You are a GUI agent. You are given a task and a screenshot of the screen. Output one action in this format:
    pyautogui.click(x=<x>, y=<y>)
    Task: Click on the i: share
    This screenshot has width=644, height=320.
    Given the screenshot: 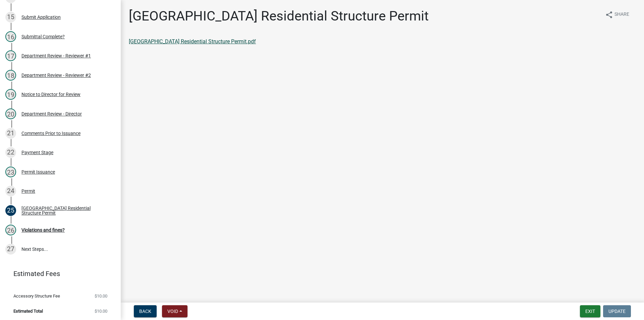 What is the action you would take?
    pyautogui.click(x=609, y=15)
    